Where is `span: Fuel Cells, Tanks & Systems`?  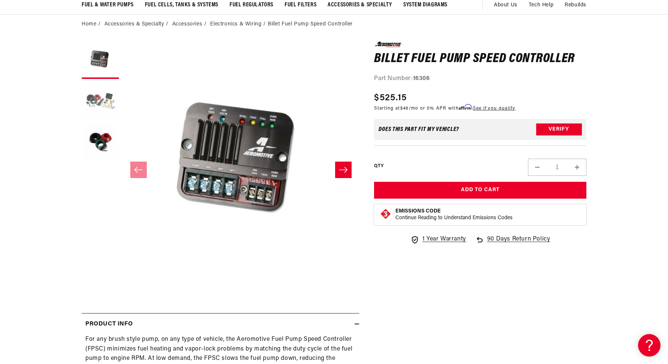 span: Fuel Cells, Tanks & Systems is located at coordinates (182, 5).